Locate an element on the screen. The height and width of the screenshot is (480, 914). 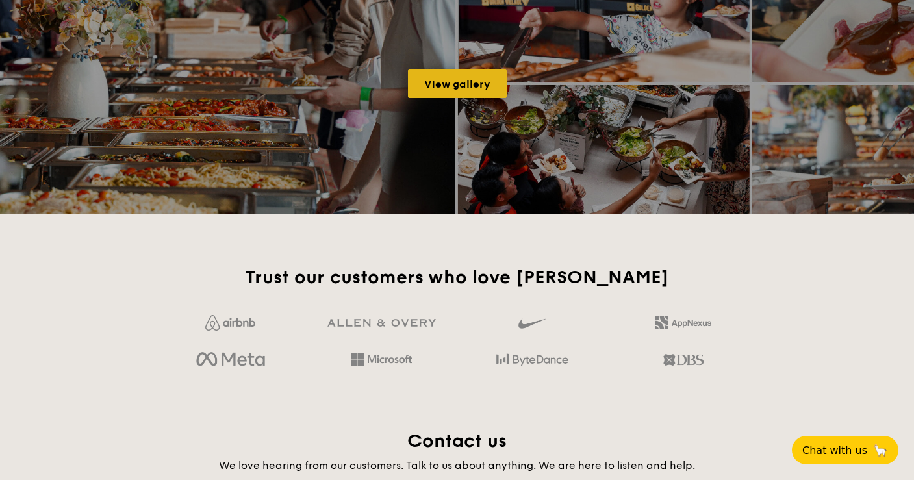
button: Chat with us🦙 is located at coordinates (845, 450).